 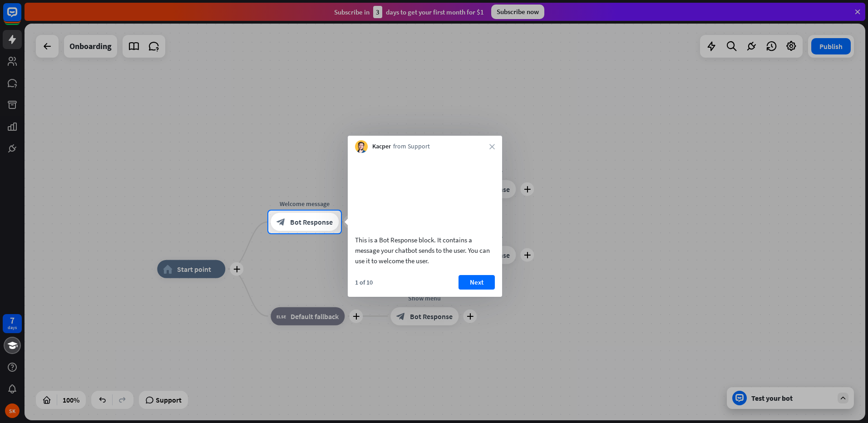 I want to click on i: close, so click(x=493, y=146).